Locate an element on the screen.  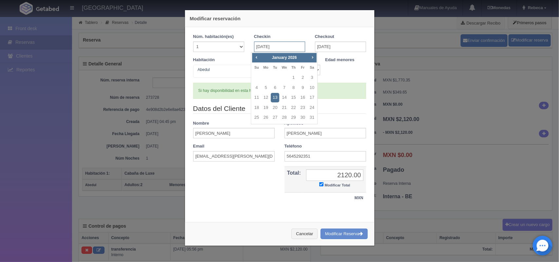
label: Habitación is located at coordinates (204, 60).